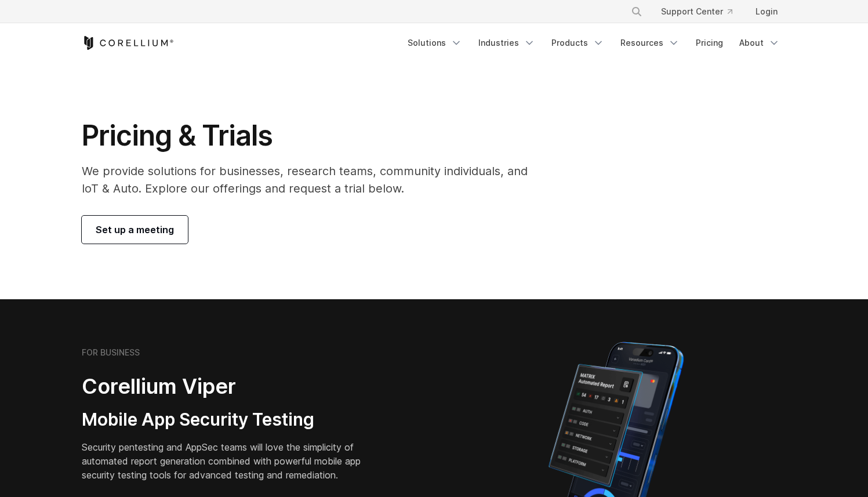  I want to click on a: Pricing, so click(709, 43).